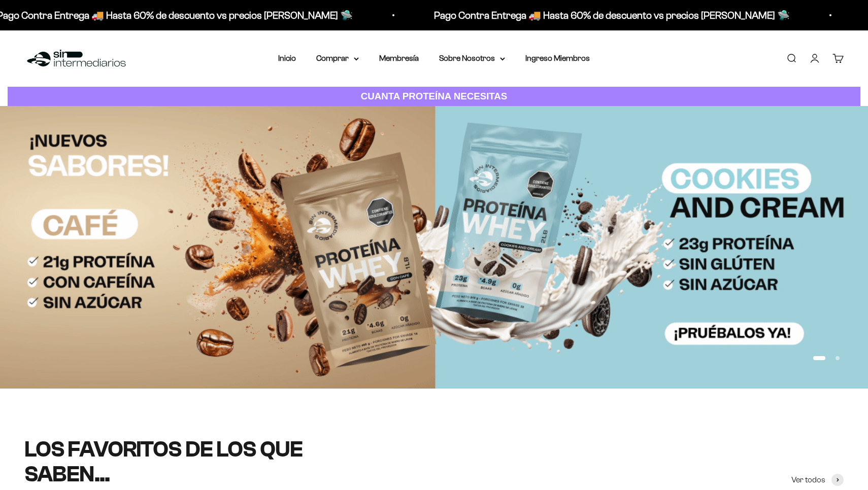  What do you see at coordinates (557, 58) in the screenshot?
I see `a: Ingreso Miembros` at bounding box center [557, 58].